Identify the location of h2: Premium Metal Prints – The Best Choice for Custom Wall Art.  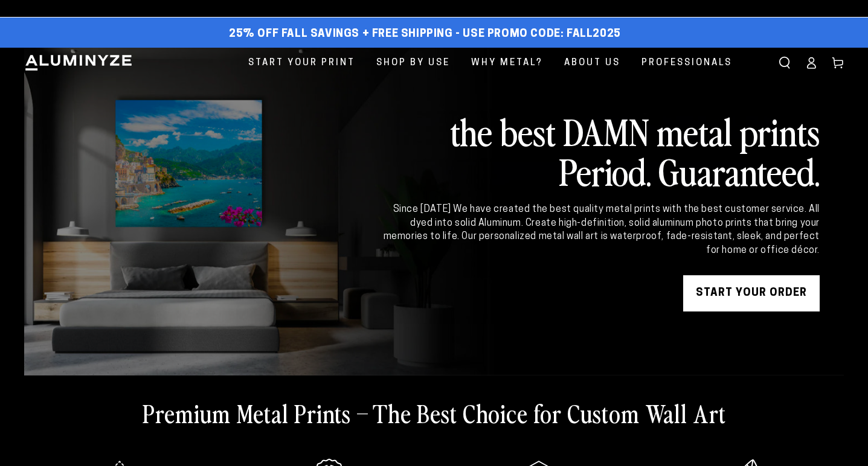
(434, 413).